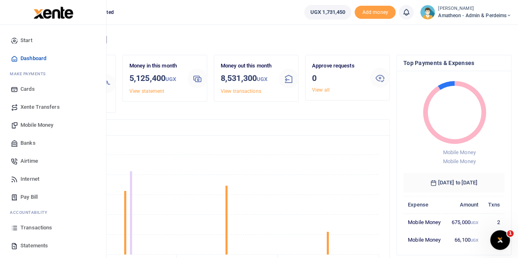 Image resolution: width=518 pixels, height=258 pixels. Describe the element at coordinates (464, 222) in the screenshot. I see `td: 675,000` at that location.